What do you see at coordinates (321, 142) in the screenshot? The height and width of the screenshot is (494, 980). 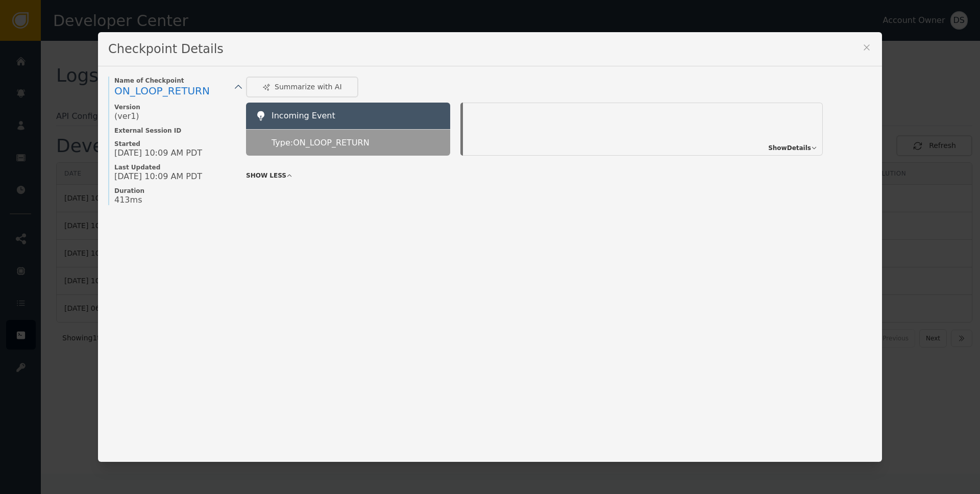 I see `span: Type: ON_LOOP_RETURN` at bounding box center [321, 142].